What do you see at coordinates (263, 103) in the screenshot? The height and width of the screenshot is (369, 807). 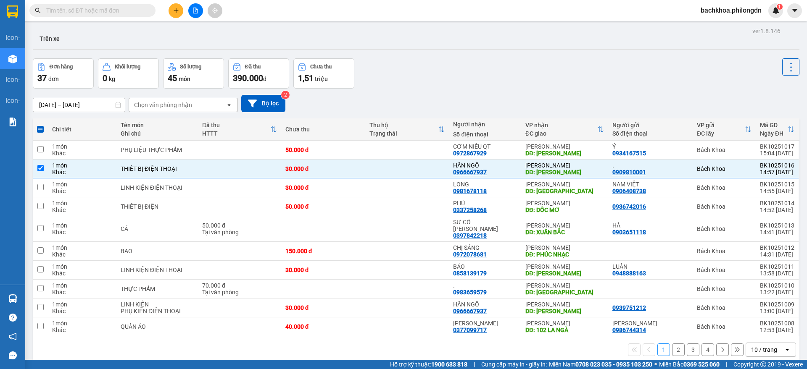 I see `button: Bộ lọc` at bounding box center [263, 103].